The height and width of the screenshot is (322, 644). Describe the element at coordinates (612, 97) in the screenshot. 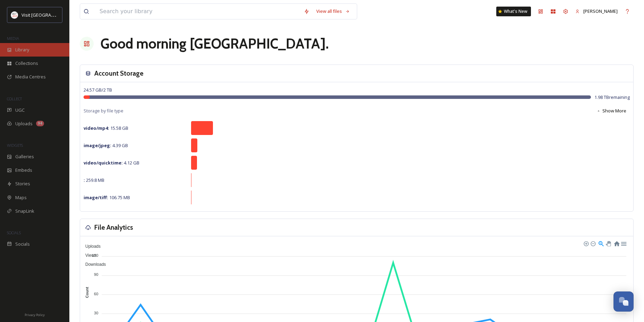

I see `span: 1.98 TB remaining` at that location.